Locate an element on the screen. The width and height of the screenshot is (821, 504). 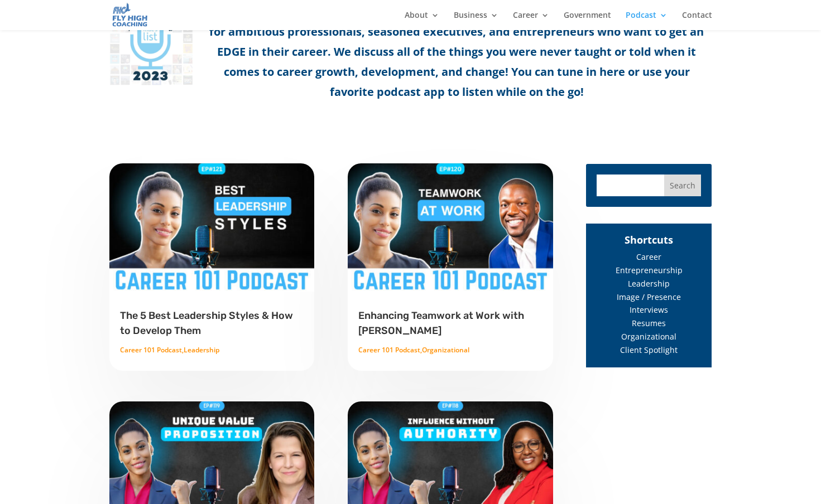
a: Podcast is located at coordinates (646, 21).